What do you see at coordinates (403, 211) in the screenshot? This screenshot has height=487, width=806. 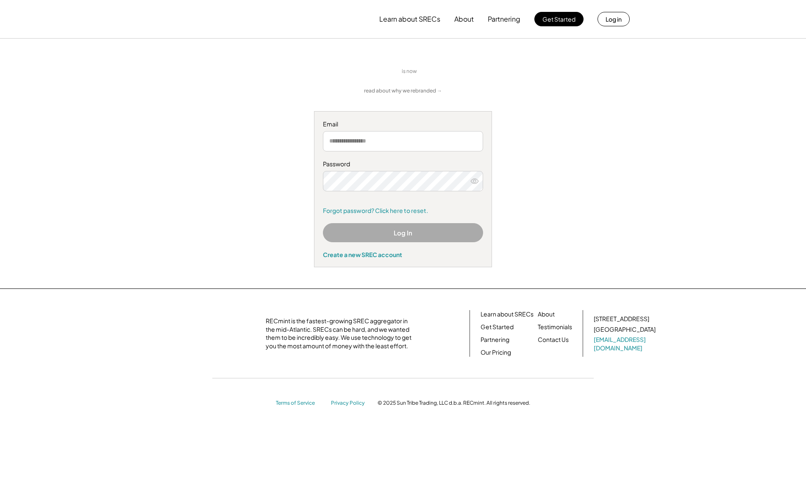 I see `a: Forgot password? Click here to reset.` at bounding box center [403, 211].